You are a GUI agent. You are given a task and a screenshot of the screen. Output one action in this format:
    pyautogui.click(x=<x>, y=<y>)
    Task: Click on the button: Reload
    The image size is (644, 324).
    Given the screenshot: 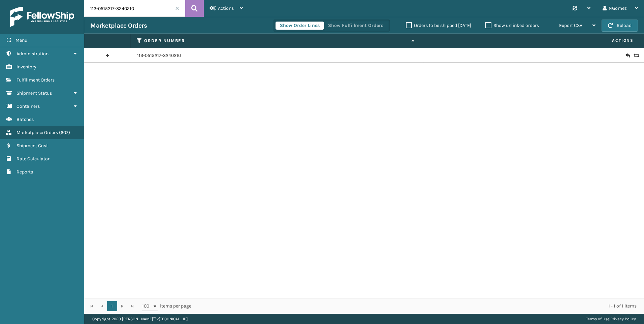 What is the action you would take?
    pyautogui.click(x=620, y=26)
    